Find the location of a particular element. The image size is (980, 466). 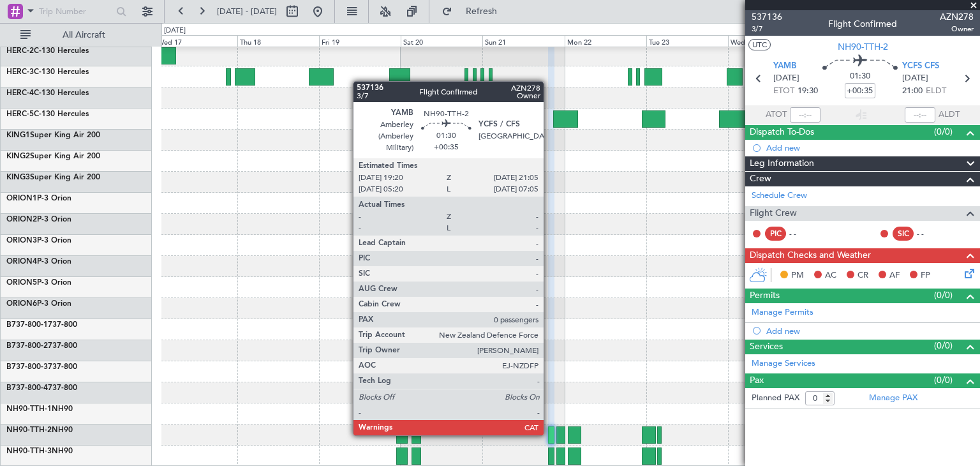

a: B737-800-1737-800 is located at coordinates (41, 325).